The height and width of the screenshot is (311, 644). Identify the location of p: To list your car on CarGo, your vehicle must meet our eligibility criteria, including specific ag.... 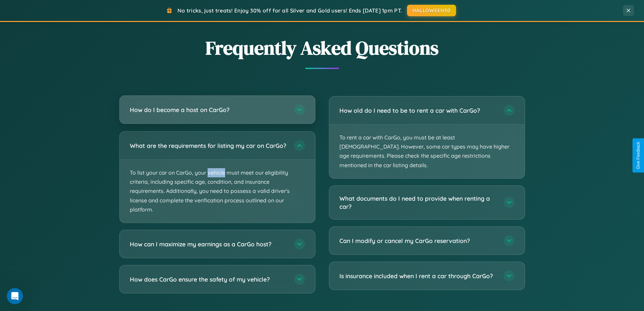
(217, 191).